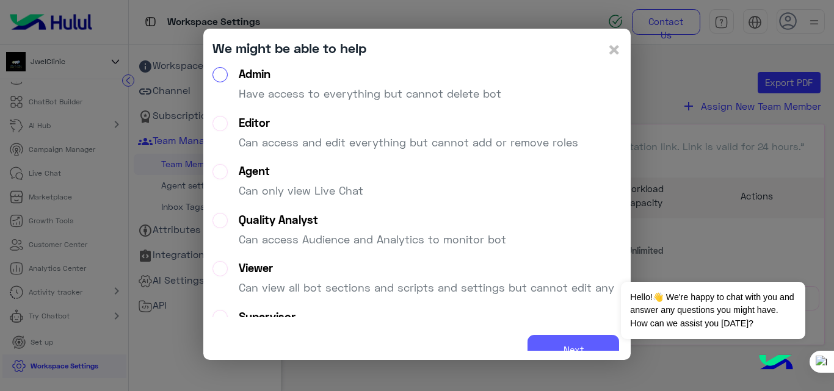  What do you see at coordinates (408, 142) in the screenshot?
I see `p: Can access and edit everything but cannot add or remove roles` at bounding box center [408, 142].